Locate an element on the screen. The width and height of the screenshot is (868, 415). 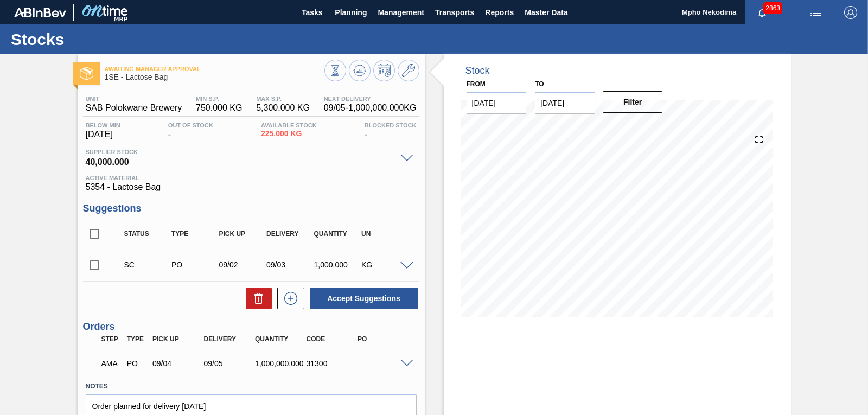
span: Blocked Stock is located at coordinates (391, 126).